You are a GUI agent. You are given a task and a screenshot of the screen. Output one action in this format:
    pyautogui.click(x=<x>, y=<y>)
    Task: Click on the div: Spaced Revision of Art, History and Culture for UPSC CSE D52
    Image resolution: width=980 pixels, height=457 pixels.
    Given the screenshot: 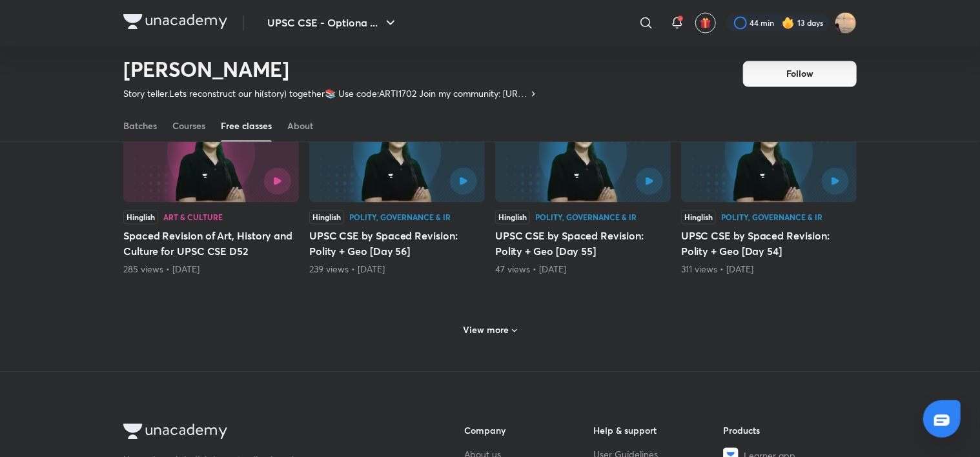 What is the action you would take?
    pyautogui.click(x=211, y=189)
    